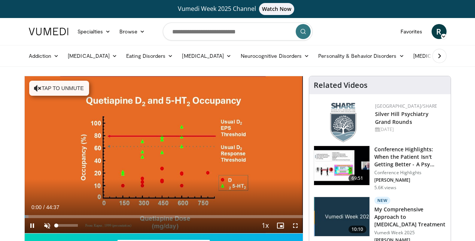  I want to click on p: Vumedi Week 2025, so click(411, 232).